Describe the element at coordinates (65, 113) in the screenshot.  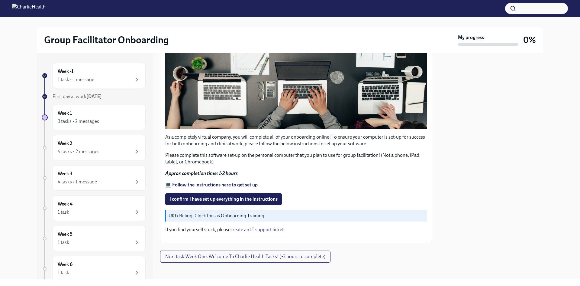
I see `h6: Week 1` at that location.